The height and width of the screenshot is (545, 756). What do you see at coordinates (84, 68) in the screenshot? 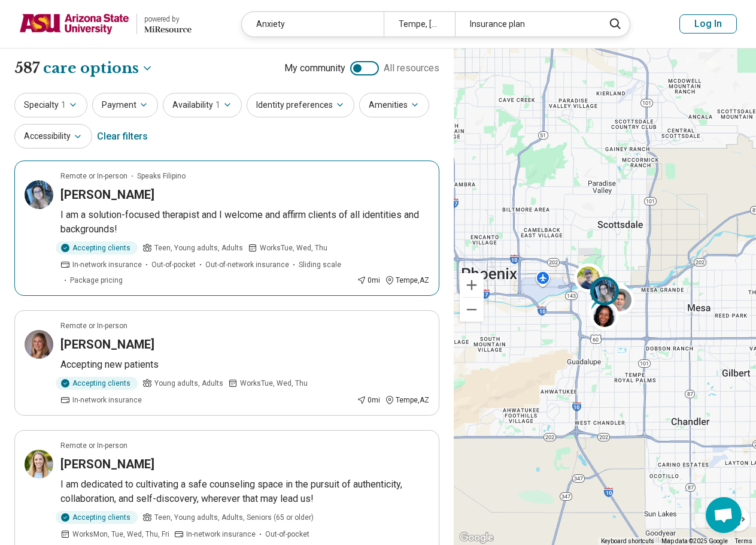
I see `h1: 587` at bounding box center [84, 68].